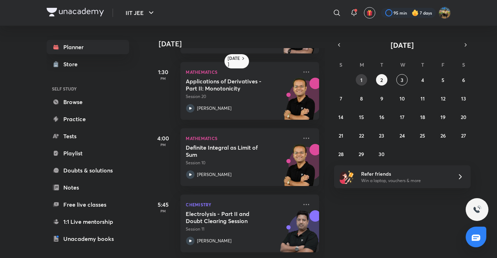 The height and width of the screenshot is (258, 497). I want to click on a: Practice, so click(88, 119).